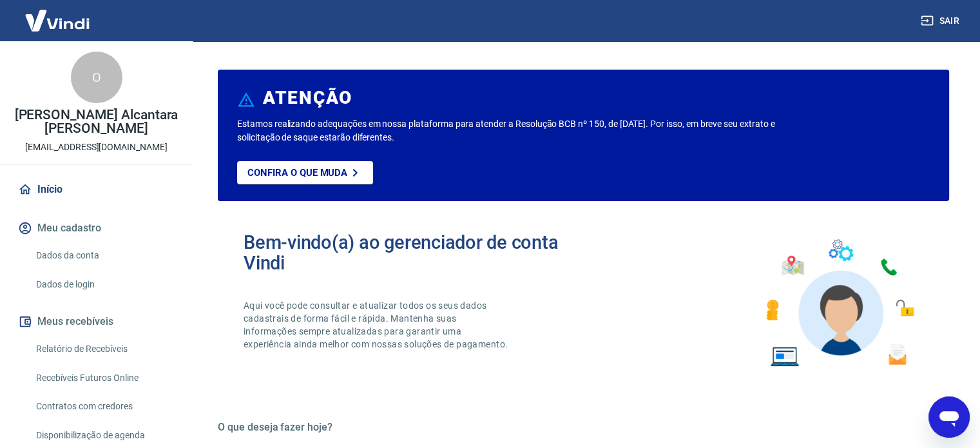 The width and height of the screenshot is (980, 448). What do you see at coordinates (57, 20) in the screenshot?
I see `img: Vindi` at bounding box center [57, 20].